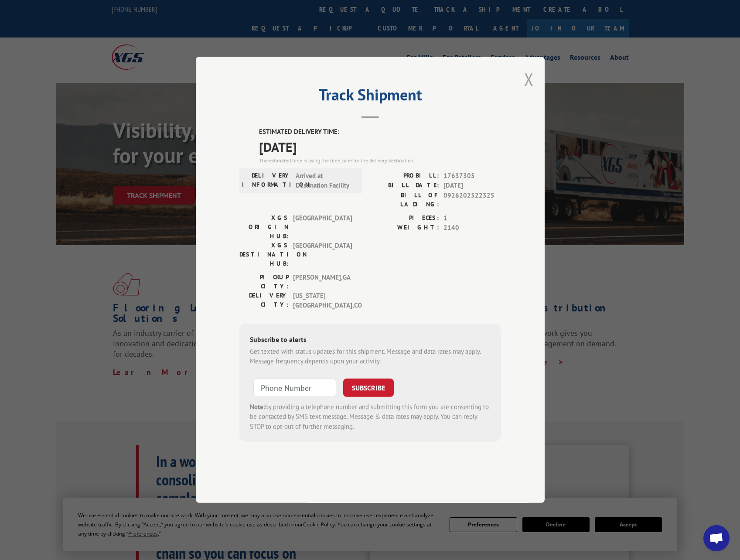 The width and height of the screenshot is (740, 560). What do you see at coordinates (369, 388) in the screenshot?
I see `button: SUBSCRIBE` at bounding box center [369, 388].